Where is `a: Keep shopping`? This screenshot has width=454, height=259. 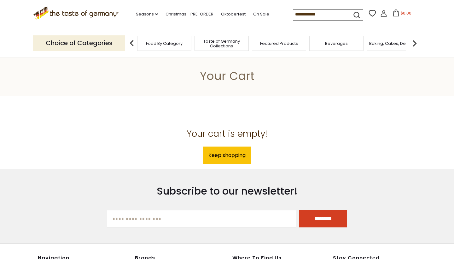 a: Keep shopping is located at coordinates (227, 155).